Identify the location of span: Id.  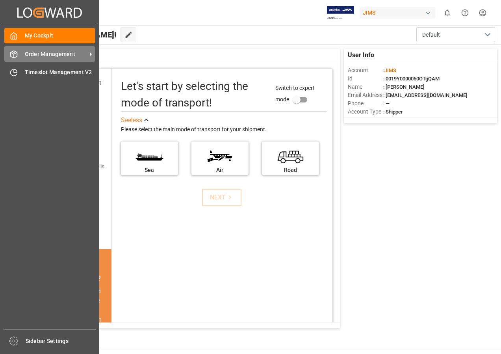
(366, 78).